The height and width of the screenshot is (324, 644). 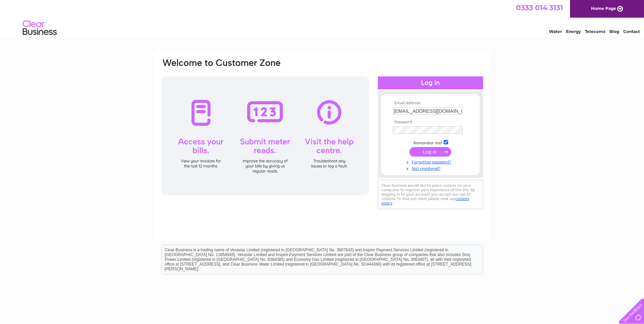 I want to click on a: 0333 014 3131, so click(x=539, y=8).